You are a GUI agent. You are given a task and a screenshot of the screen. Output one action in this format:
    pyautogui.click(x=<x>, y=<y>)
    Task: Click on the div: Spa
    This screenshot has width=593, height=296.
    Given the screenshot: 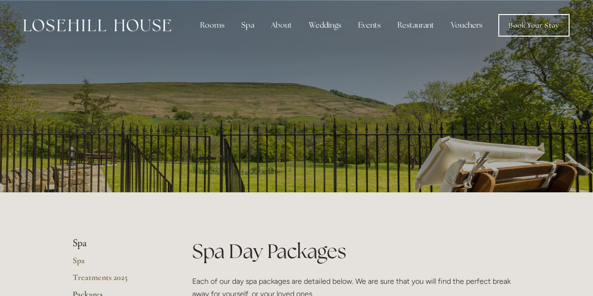 What is the action you would take?
    pyautogui.click(x=248, y=25)
    